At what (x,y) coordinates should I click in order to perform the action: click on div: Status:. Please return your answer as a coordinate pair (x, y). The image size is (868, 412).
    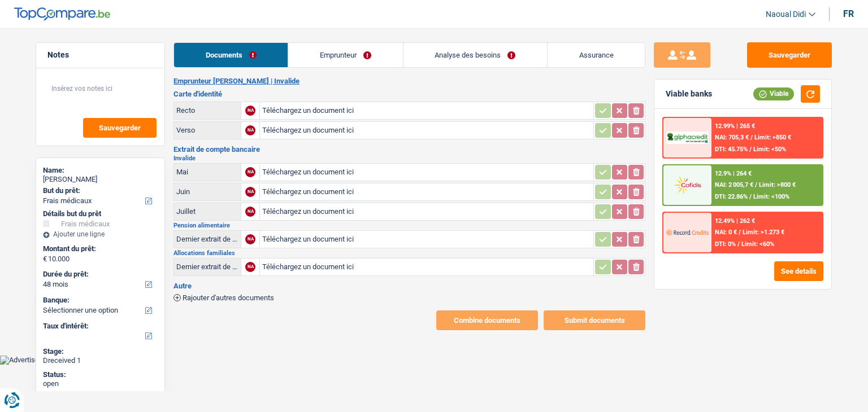
    Looking at the image, I should click on (100, 375).